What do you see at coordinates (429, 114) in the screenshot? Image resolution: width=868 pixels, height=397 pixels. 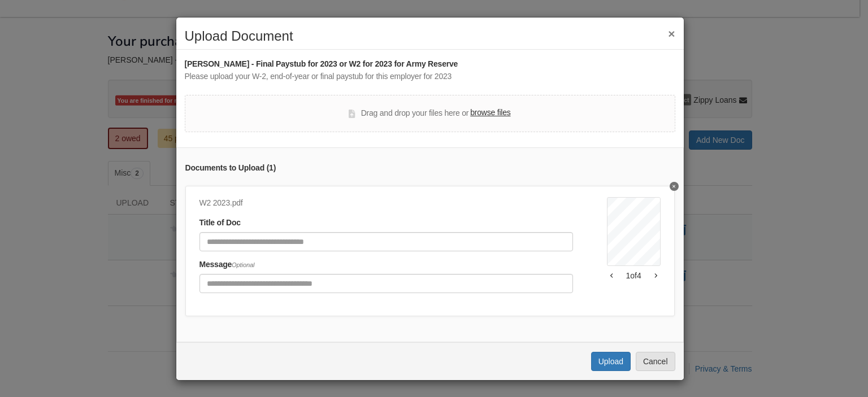 I see `div: Drag and drop your files here or` at bounding box center [429, 114].